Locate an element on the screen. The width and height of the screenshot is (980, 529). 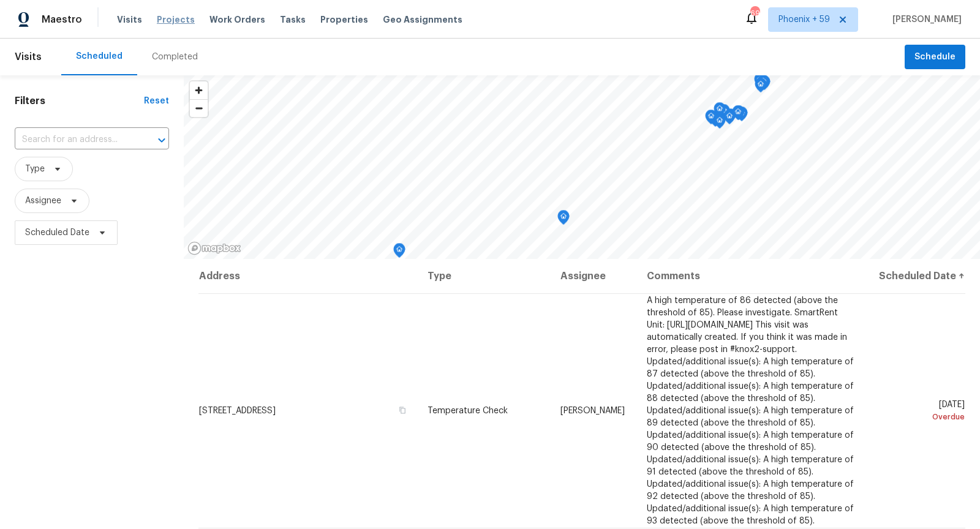
span: Temperature Check is located at coordinates (467, 410).